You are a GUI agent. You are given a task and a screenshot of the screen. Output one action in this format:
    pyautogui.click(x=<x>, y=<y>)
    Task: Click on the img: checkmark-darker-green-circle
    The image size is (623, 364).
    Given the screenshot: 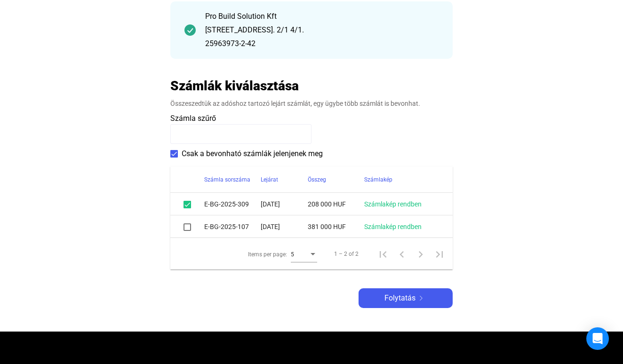 What is the action you would take?
    pyautogui.click(x=190, y=30)
    